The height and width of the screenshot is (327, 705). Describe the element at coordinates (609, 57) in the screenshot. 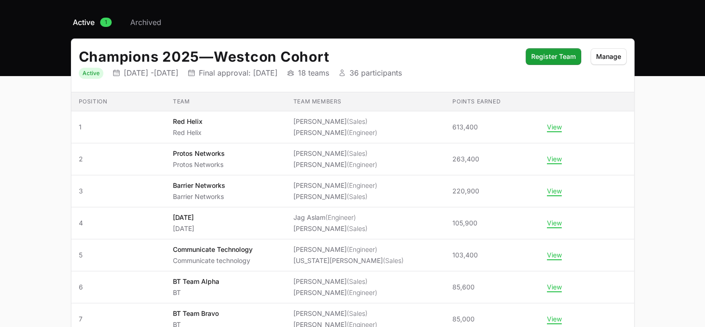

I see `button: Manage` at that location.